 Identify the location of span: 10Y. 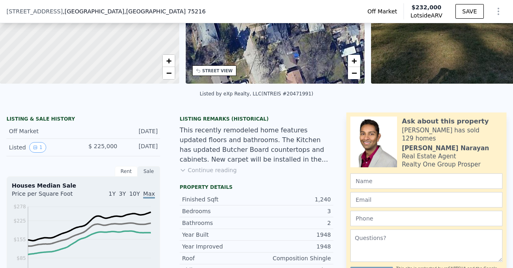
(135, 194).